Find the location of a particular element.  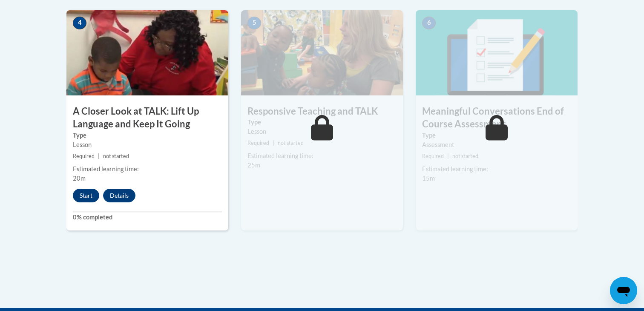

button: Start is located at coordinates (86, 196).